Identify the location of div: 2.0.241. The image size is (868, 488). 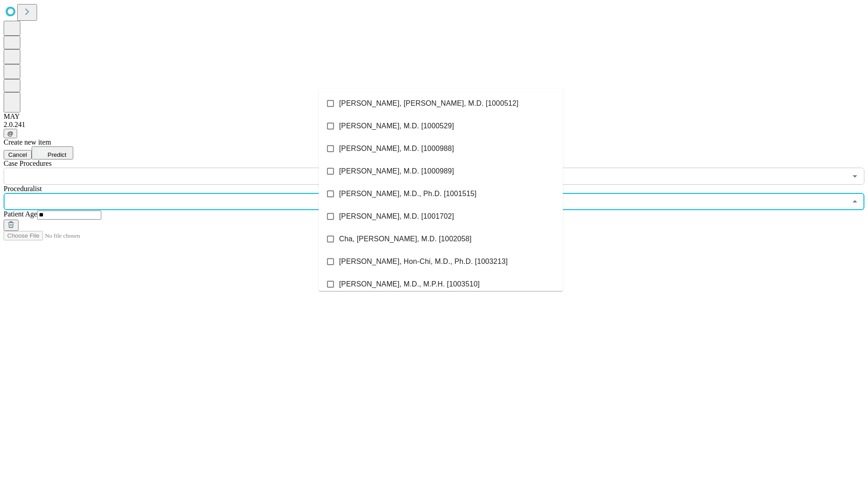
(434, 125).